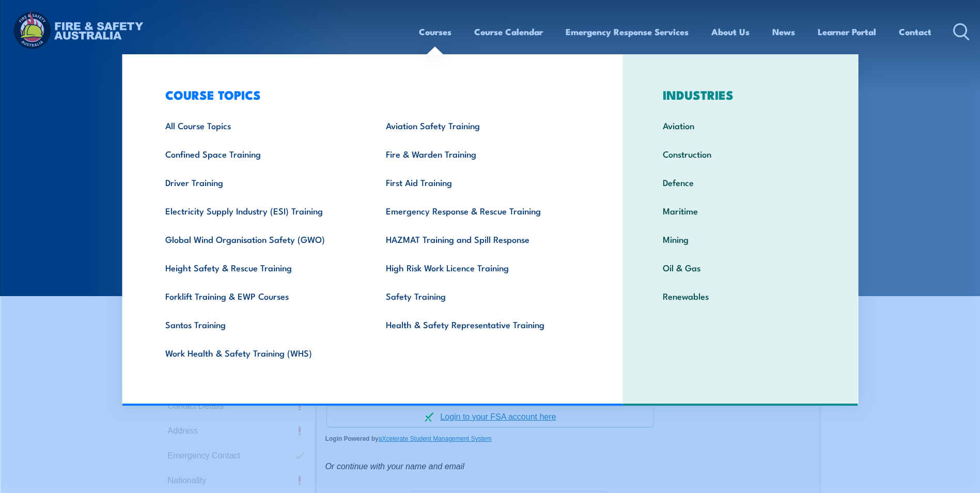 The height and width of the screenshot is (493, 980). Describe the element at coordinates (730, 32) in the screenshot. I see `a: About Us` at that location.